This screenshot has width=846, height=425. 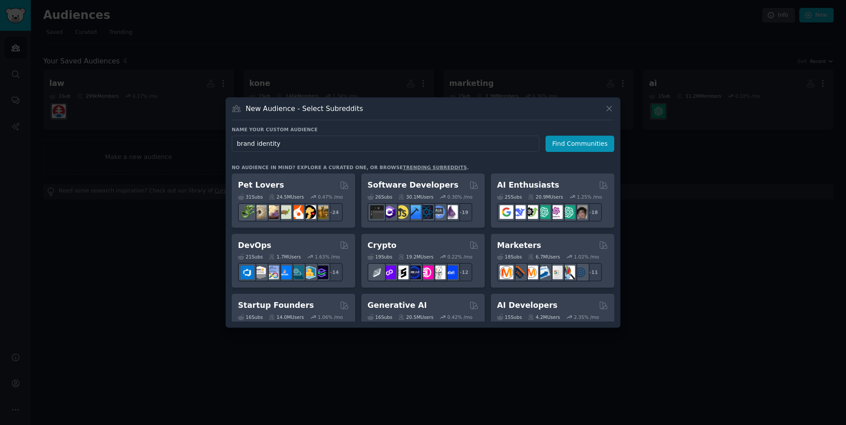 What do you see at coordinates (434, 167) in the screenshot?
I see `a: trending subreddits` at bounding box center [434, 167].